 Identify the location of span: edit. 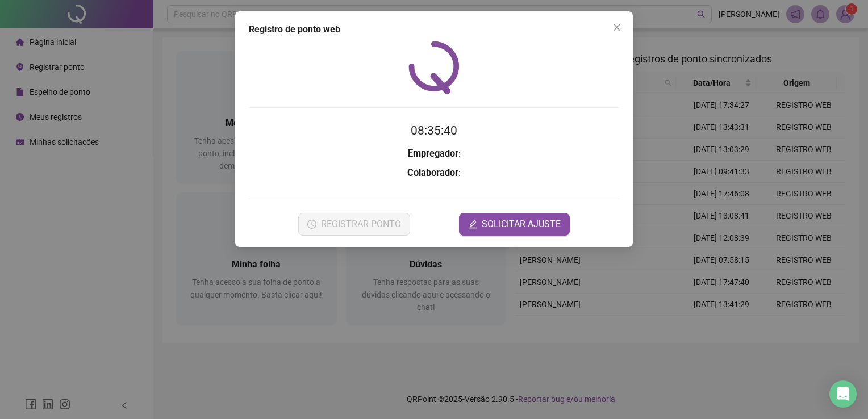
(473, 224).